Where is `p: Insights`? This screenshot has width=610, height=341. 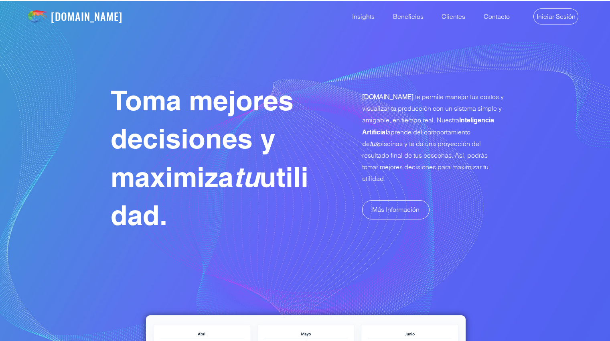
p: Insights is located at coordinates (363, 16).